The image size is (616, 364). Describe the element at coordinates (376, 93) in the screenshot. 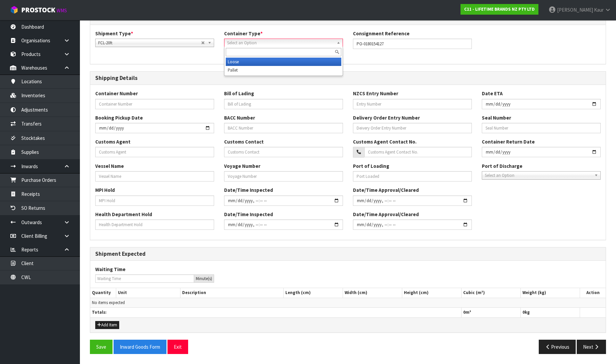

I see `label: NZCS Entry Number` at that location.